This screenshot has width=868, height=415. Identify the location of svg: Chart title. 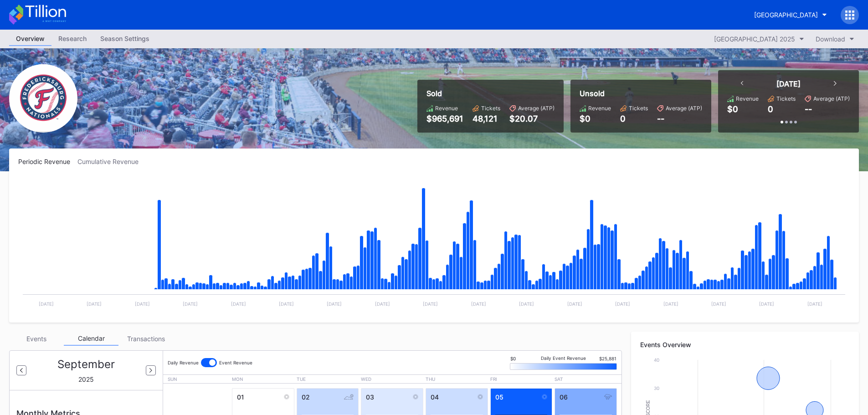
(433, 245).